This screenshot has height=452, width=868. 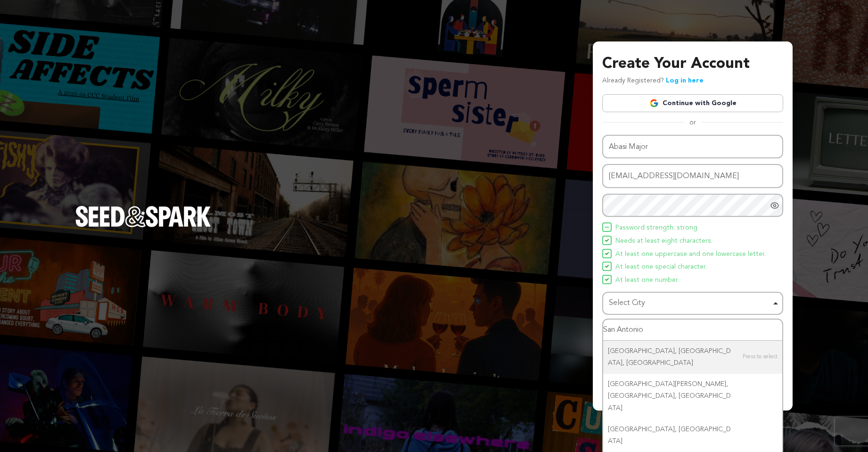 I want to click on span: At least one number., so click(x=647, y=281).